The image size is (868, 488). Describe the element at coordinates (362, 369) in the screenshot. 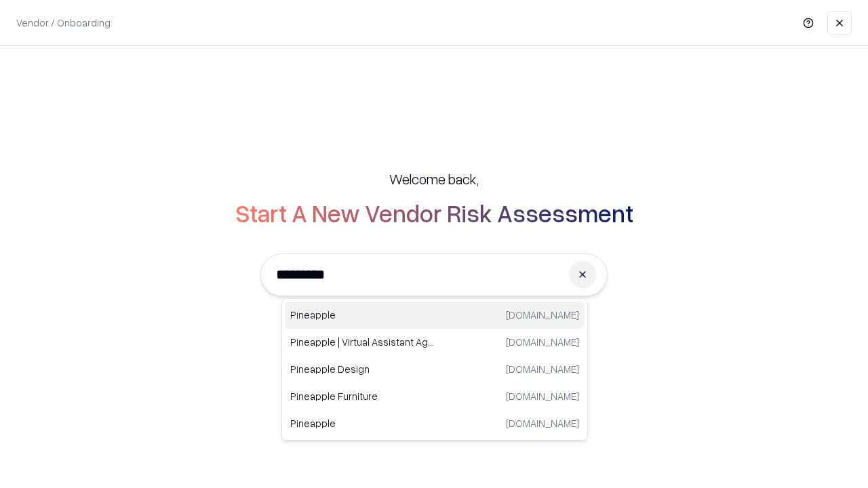

I see `p: Pineapple Design` at that location.